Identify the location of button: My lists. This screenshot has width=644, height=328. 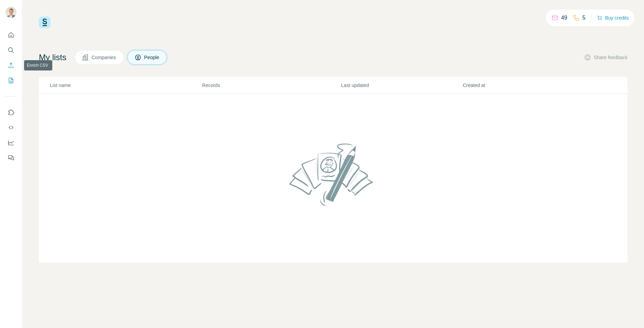
(11, 81).